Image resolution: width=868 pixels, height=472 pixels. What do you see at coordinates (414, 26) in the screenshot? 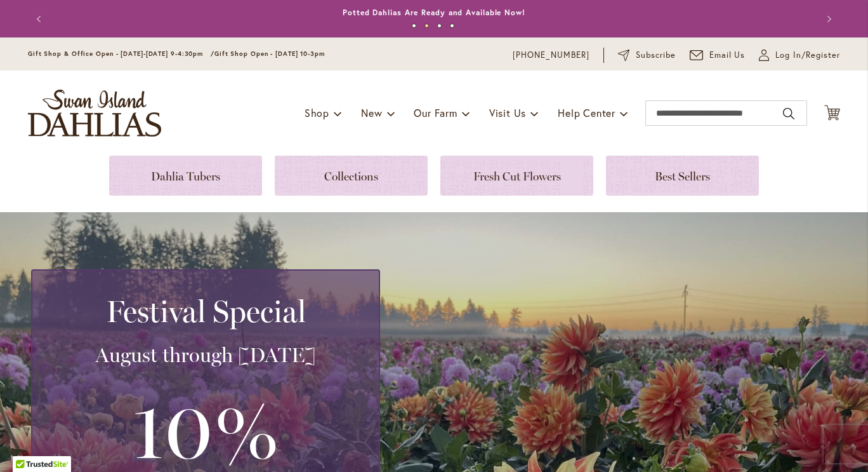
I see `button: 1 of 4` at bounding box center [414, 26].